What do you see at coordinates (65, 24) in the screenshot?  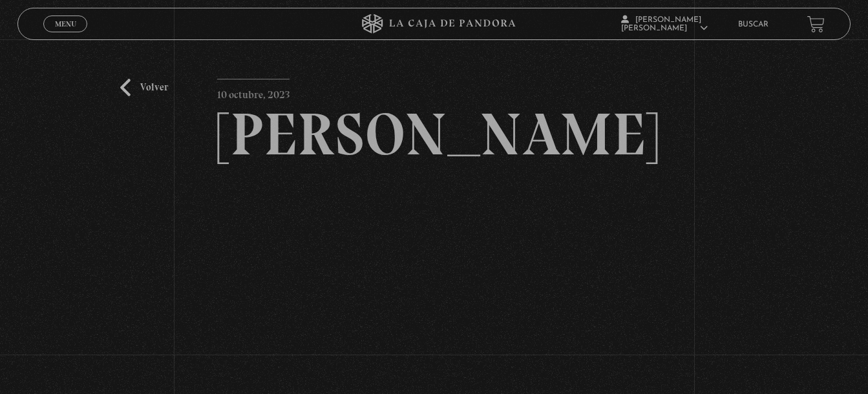 I see `span: Menu` at bounding box center [65, 24].